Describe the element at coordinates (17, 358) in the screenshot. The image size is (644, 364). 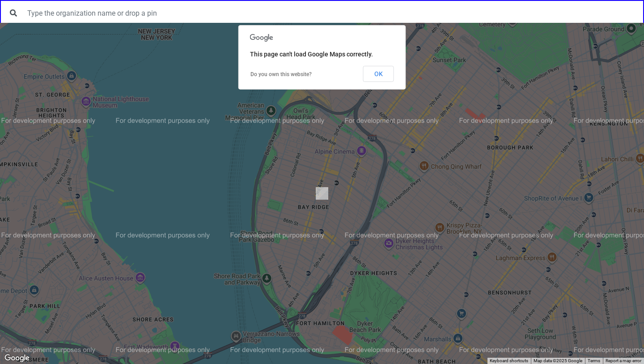
I see `img: Google` at that location.